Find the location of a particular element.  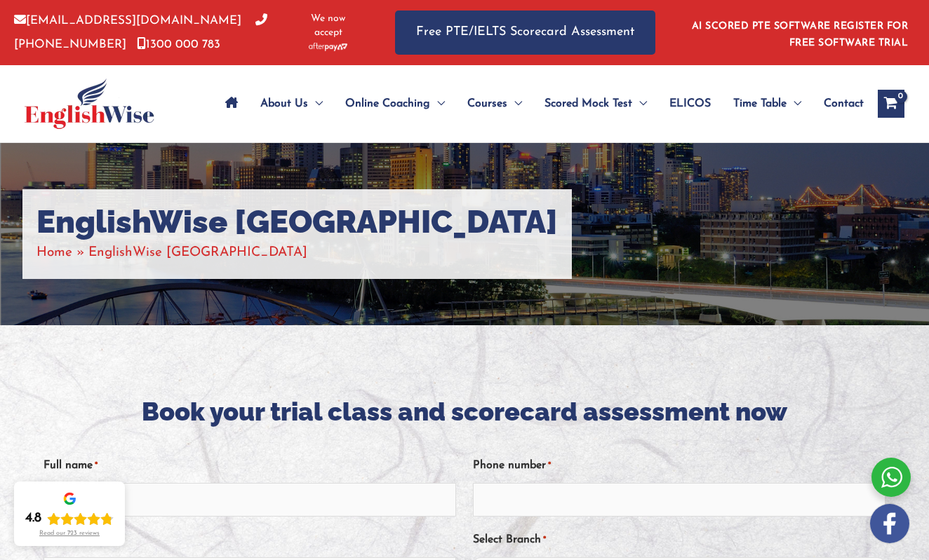

nav: Breadcrumbs is located at coordinates (296, 252).